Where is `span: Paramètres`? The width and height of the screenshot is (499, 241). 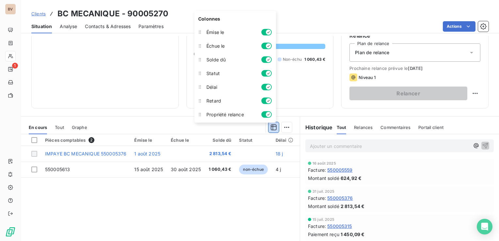
span: Paramètres is located at coordinates (151, 26).